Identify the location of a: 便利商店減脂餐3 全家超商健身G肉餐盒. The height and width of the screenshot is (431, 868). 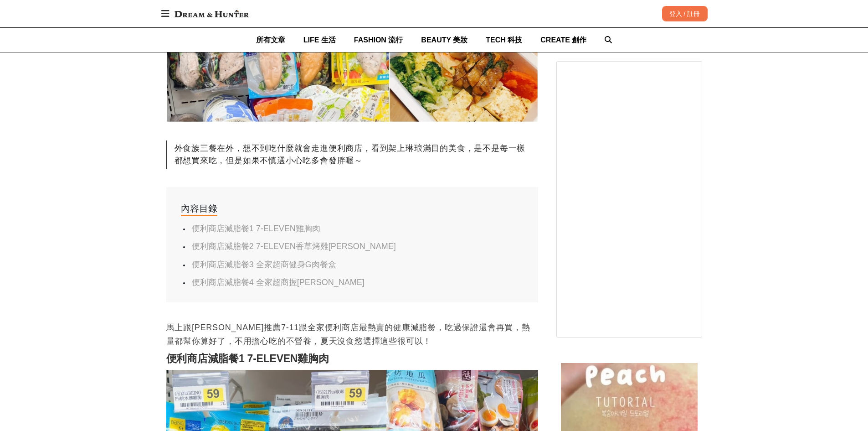
(264, 265).